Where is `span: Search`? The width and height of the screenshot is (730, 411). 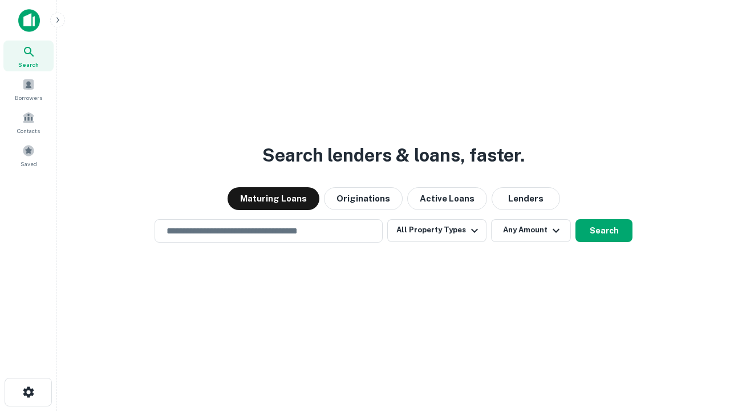
span: Search is located at coordinates (29, 64).